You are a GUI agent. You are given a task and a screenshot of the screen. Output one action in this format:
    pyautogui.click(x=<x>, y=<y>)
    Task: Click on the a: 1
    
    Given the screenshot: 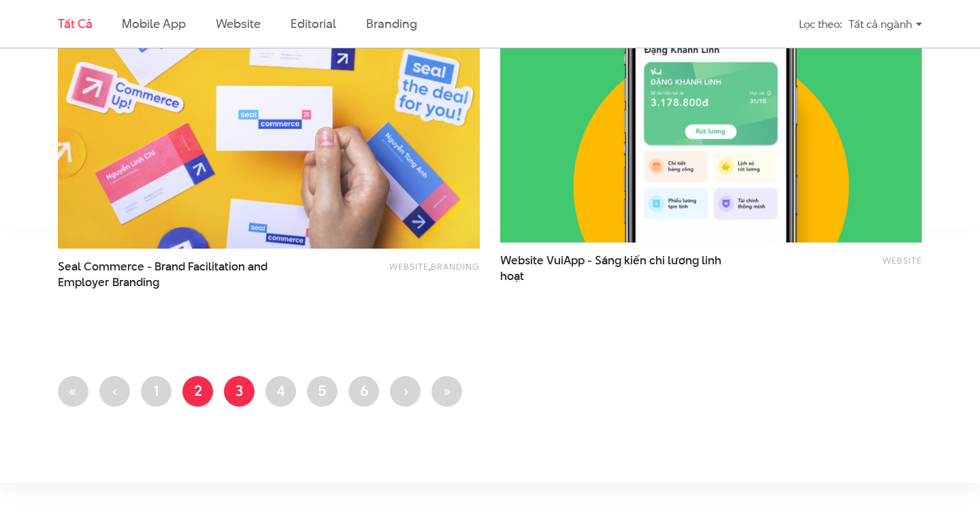 What is the action you would take?
    pyautogui.click(x=156, y=391)
    